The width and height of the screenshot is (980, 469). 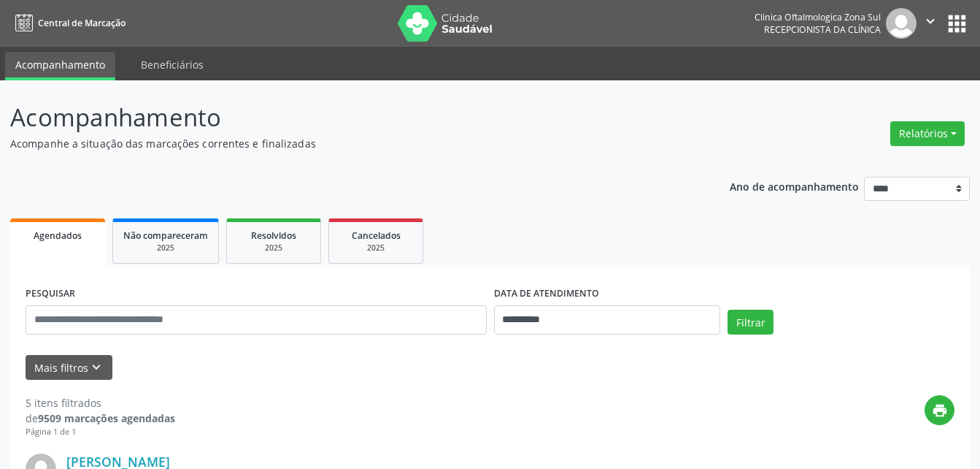 I want to click on span: Agendados, so click(x=58, y=235).